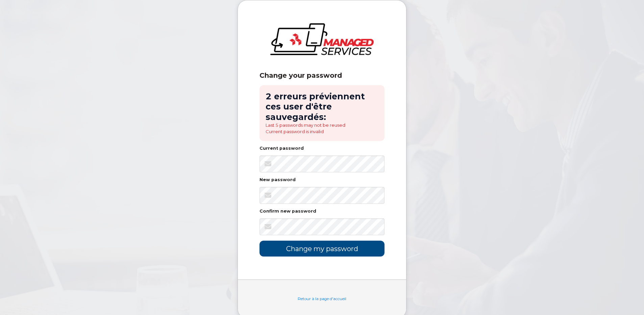  What do you see at coordinates (322, 76) in the screenshot?
I see `div: Change your password` at bounding box center [322, 76].